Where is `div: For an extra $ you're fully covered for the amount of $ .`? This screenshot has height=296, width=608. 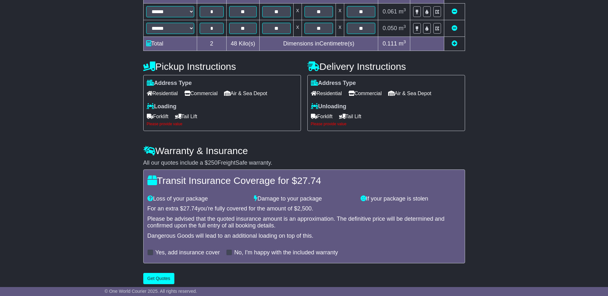
div: For an extra $ you're fully covered for the amount of $ . is located at coordinates (304, 209).